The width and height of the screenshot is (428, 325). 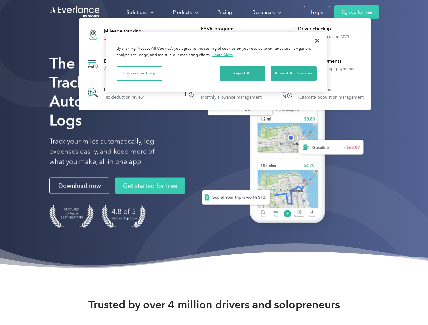 What do you see at coordinates (139, 74) in the screenshot?
I see `button: Cookies Settings` at bounding box center [139, 74].